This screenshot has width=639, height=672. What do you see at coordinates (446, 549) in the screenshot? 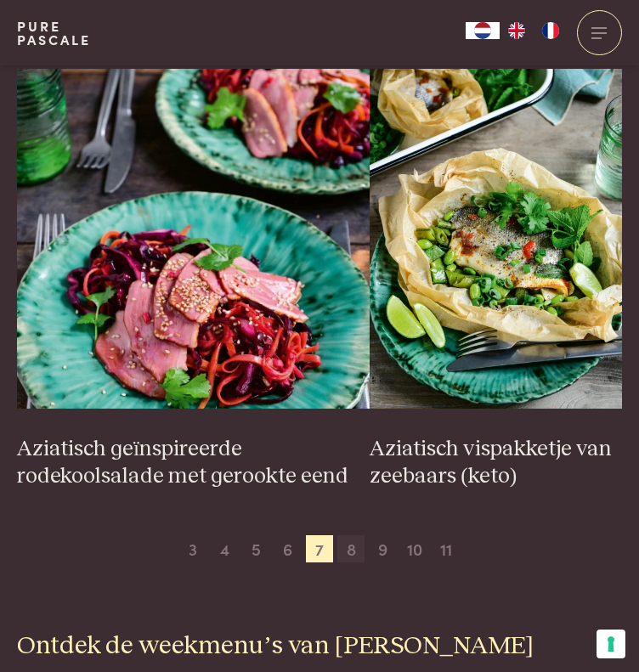
I see `span: 11` at bounding box center [446, 549].